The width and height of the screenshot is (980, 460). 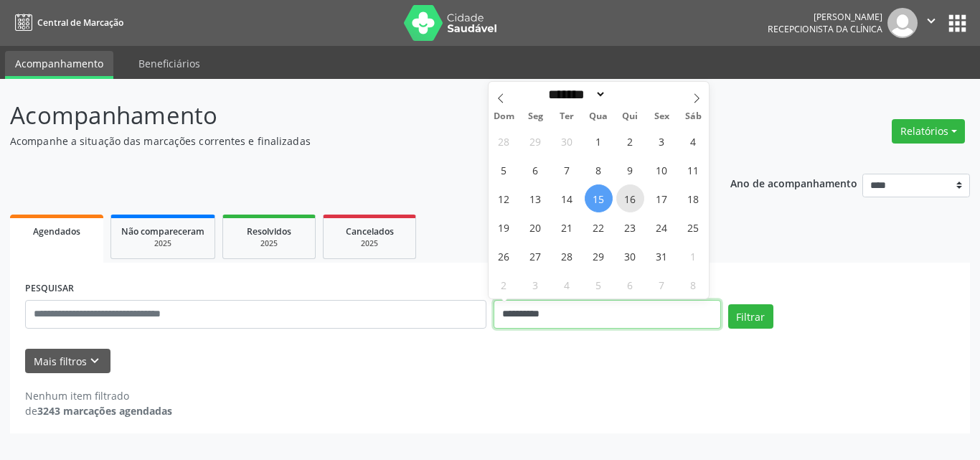 I want to click on span: Outubro 13, 2025, so click(x=535, y=198).